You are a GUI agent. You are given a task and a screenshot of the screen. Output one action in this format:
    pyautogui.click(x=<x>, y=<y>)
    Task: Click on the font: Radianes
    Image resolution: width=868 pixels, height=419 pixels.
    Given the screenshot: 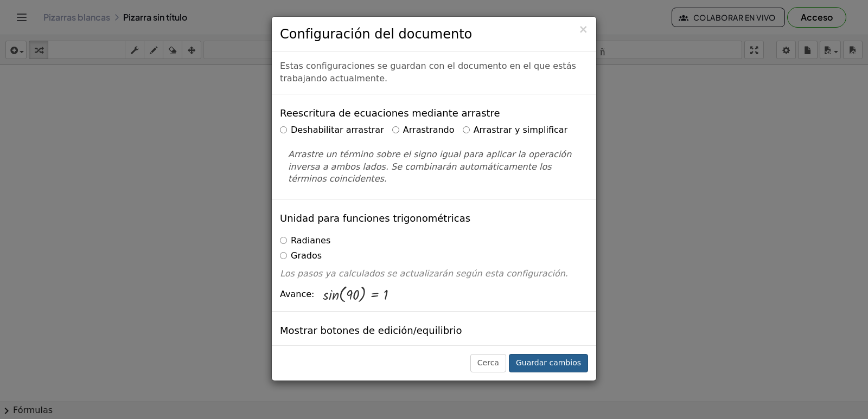 What is the action you would take?
    pyautogui.click(x=310, y=240)
    